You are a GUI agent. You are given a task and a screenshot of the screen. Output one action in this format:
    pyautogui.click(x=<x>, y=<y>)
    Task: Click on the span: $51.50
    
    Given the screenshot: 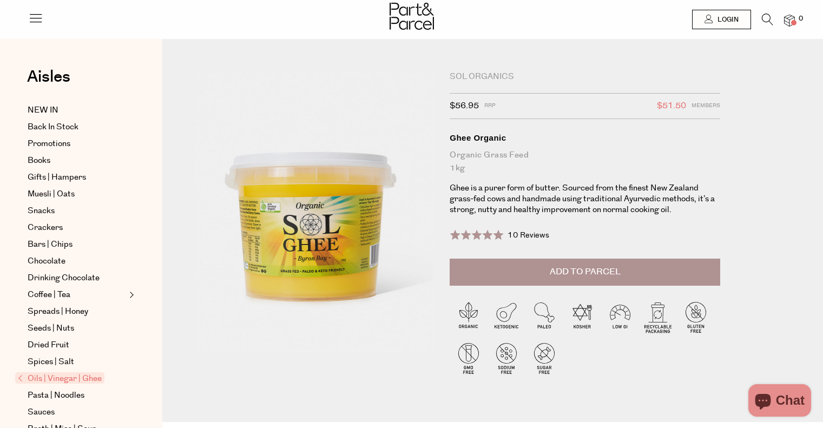 What is the action you would take?
    pyautogui.click(x=671, y=106)
    